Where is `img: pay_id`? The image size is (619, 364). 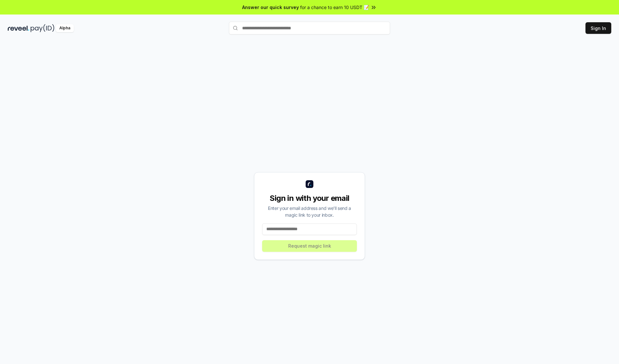 img: pay_id is located at coordinates (42, 28).